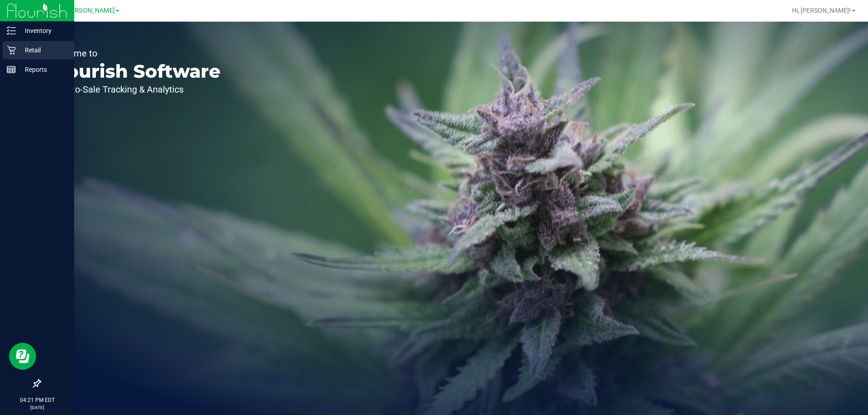 The width and height of the screenshot is (868, 415). I want to click on p: Reports, so click(43, 69).